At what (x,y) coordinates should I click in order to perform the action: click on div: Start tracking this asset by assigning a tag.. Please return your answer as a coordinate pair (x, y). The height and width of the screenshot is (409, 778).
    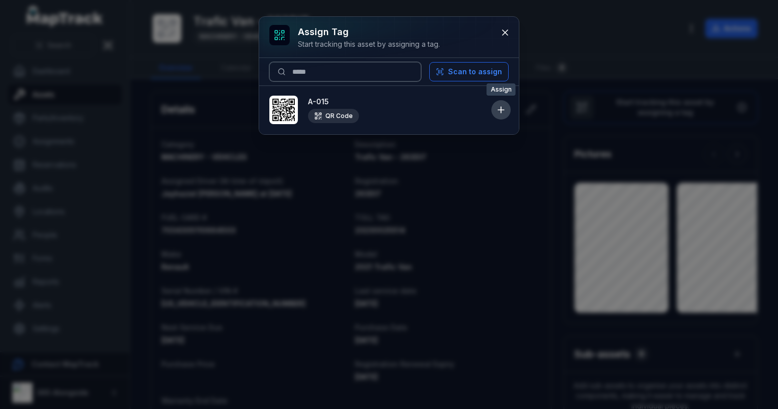
    Looking at the image, I should click on (368, 44).